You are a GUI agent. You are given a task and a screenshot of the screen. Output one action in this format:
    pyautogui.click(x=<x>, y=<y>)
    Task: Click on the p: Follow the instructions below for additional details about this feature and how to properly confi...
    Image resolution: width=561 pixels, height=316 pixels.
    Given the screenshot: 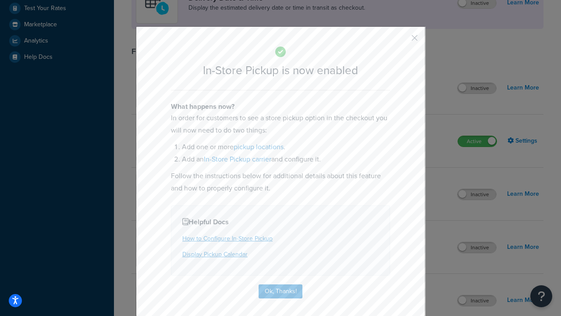 What is the action you would take?
    pyautogui.click(x=281, y=182)
    